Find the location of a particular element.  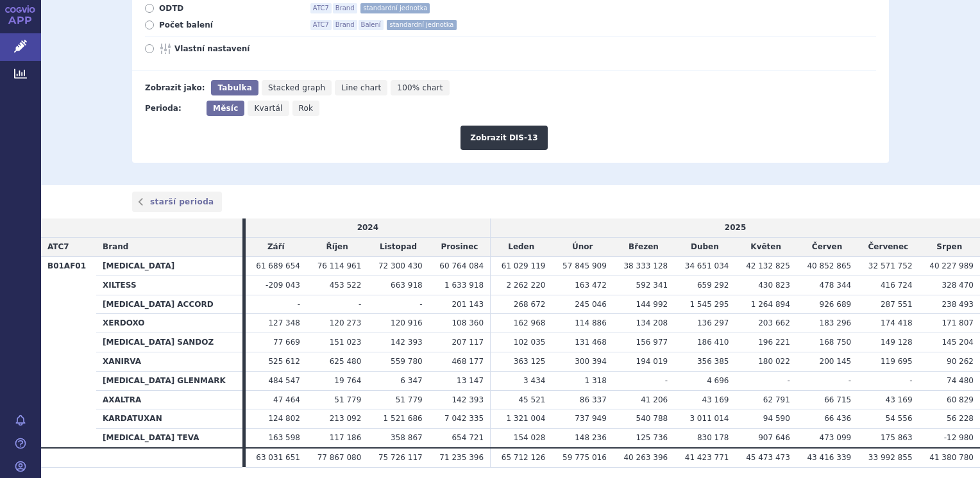

span: 6 347 is located at coordinates (411, 381).